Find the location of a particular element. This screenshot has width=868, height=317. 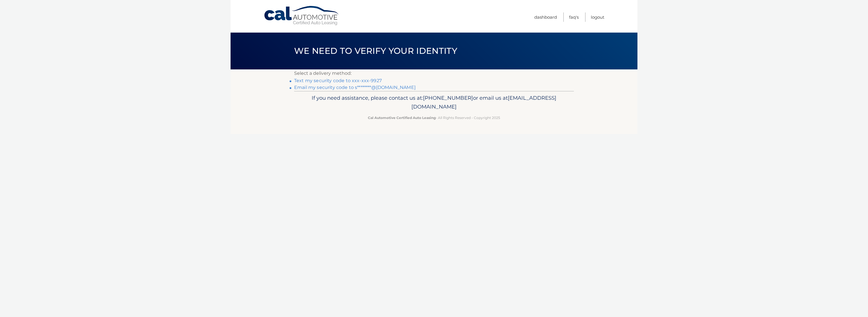

strong: Cal Automotive Certified Auto Leasing is located at coordinates (402, 117).